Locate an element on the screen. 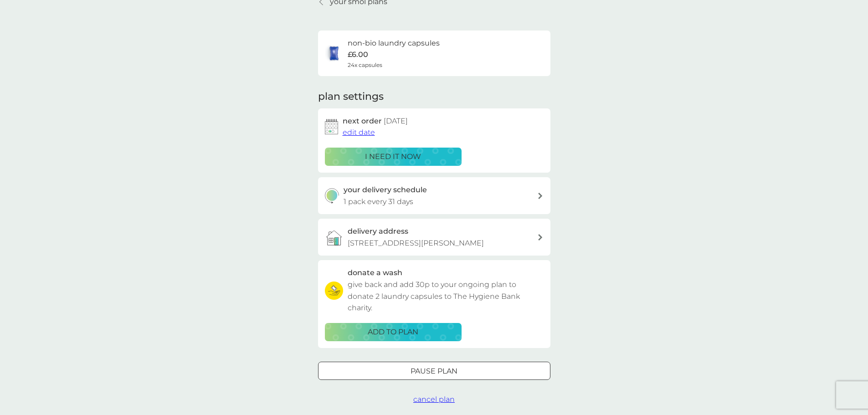 This screenshot has width=868, height=415. span: edit date is located at coordinates (359, 132).